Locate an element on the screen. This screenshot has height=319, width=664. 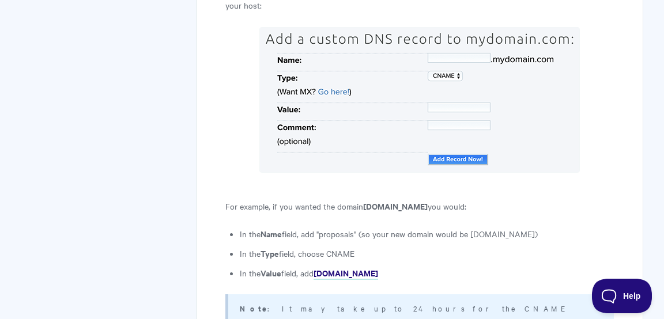
strong: Value is located at coordinates (271, 273).